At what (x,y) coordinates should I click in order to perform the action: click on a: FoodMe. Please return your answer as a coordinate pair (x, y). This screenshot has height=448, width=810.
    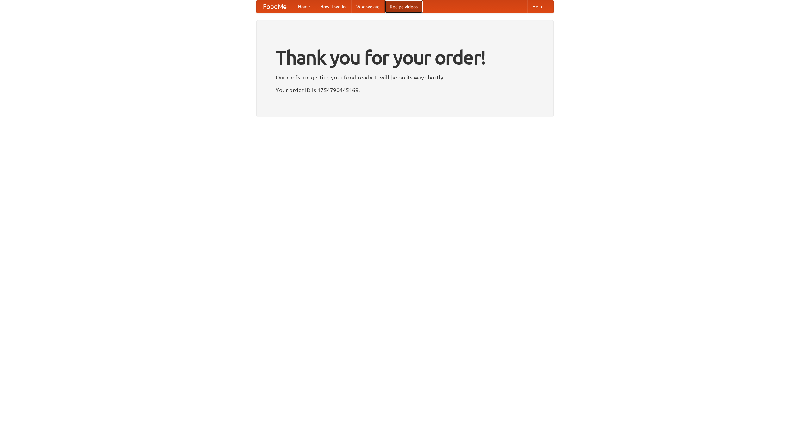
    Looking at the image, I should click on (275, 7).